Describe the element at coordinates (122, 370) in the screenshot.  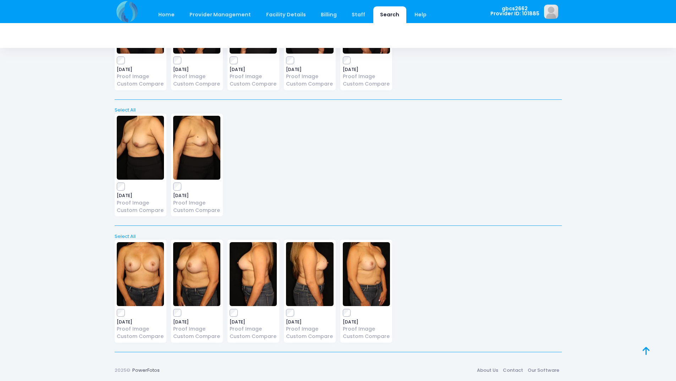
I see `span: 2025©` at that location.